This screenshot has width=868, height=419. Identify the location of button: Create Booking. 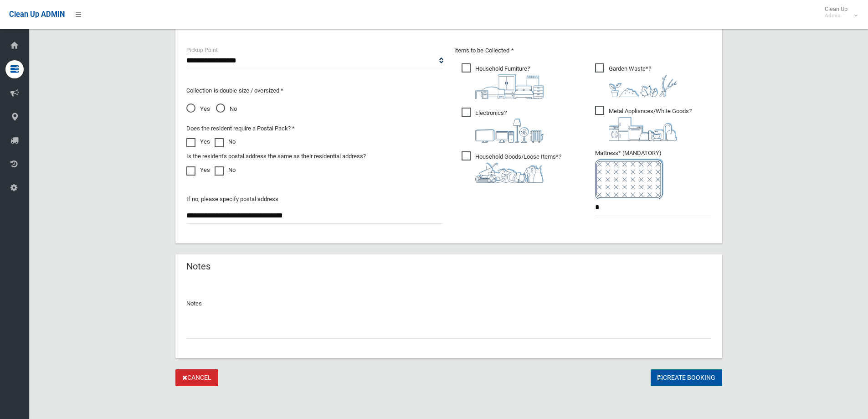
(686, 377).